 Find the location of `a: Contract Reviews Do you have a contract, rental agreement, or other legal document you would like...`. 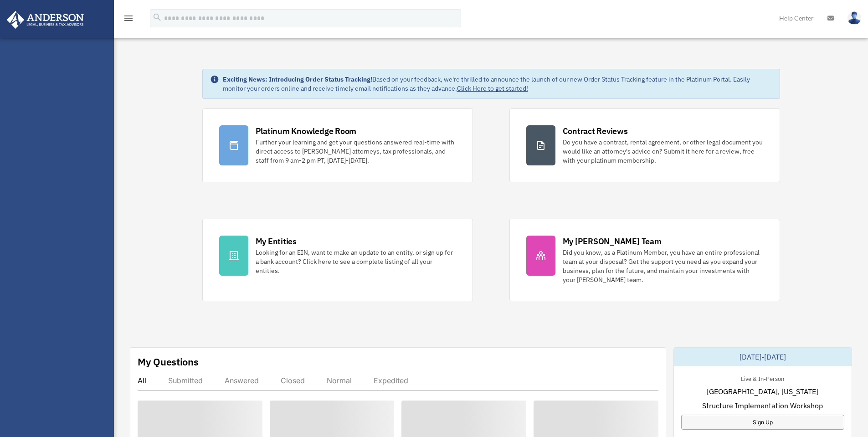

a: Contract Reviews Do you have a contract, rental agreement, or other legal document you would like... is located at coordinates (645, 145).